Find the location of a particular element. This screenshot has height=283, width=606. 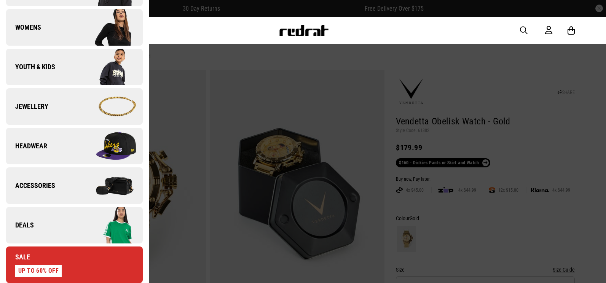

a: Jewellery Company is located at coordinates (74, 107).